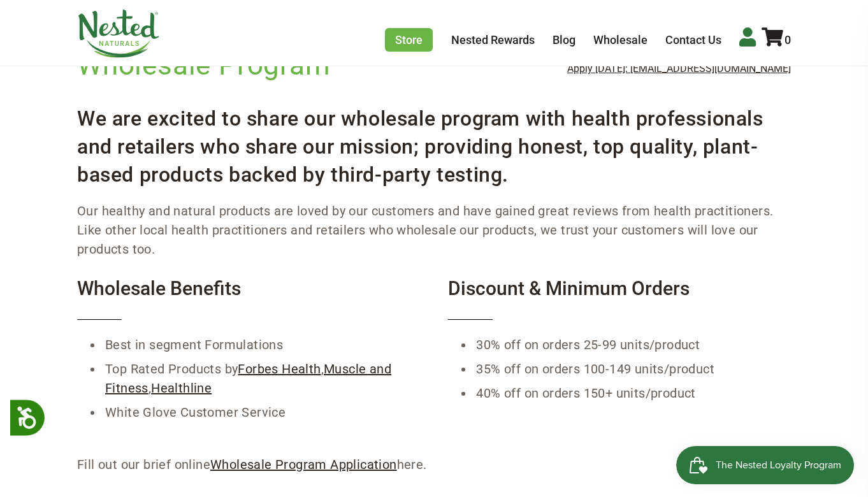 This screenshot has width=868, height=497. Describe the element at coordinates (693, 39) in the screenshot. I see `a: Contact Us` at that location.